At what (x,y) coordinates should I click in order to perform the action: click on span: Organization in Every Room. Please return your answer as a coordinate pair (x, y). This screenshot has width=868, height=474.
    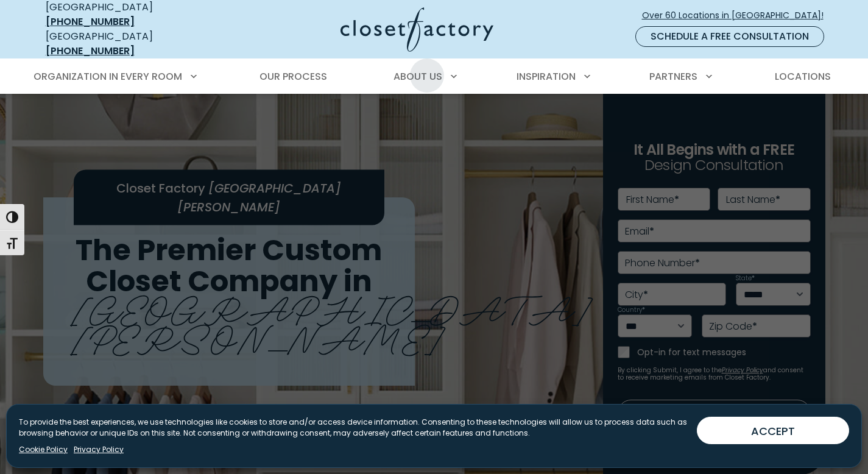
    Looking at the image, I should click on (108, 77).